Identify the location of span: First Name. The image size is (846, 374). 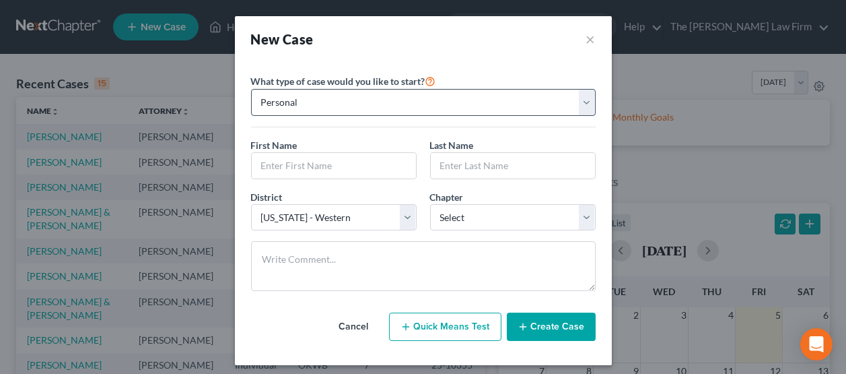
(274, 145).